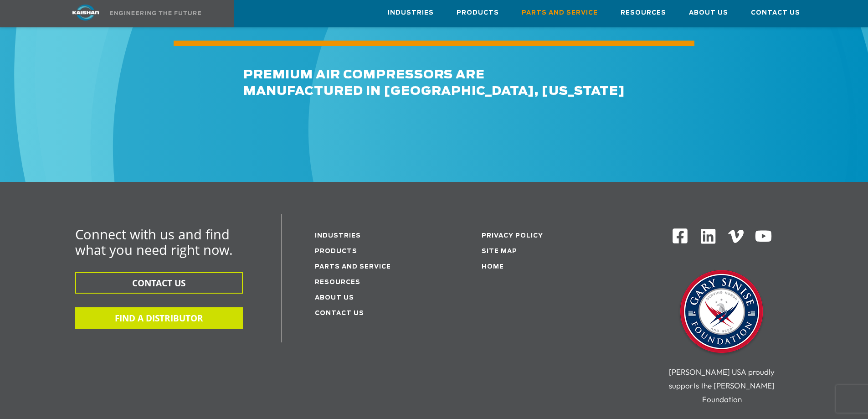 The width and height of the screenshot is (868, 419). What do you see at coordinates (154, 242) in the screenshot?
I see `span: Connect with us and find what you need right now.` at bounding box center [154, 242].